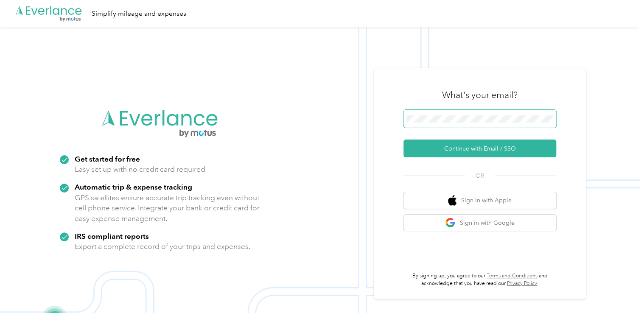 This screenshot has width=644, height=313. Describe the element at coordinates (139, 13) in the screenshot. I see `div: Simplify mileage and expenses` at that location.